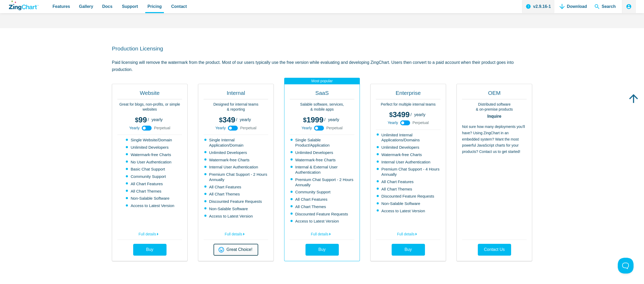 This screenshot has height=284, width=644. What do you see at coordinates (179, 6) in the screenshot?
I see `span: Contact` at bounding box center [179, 6].